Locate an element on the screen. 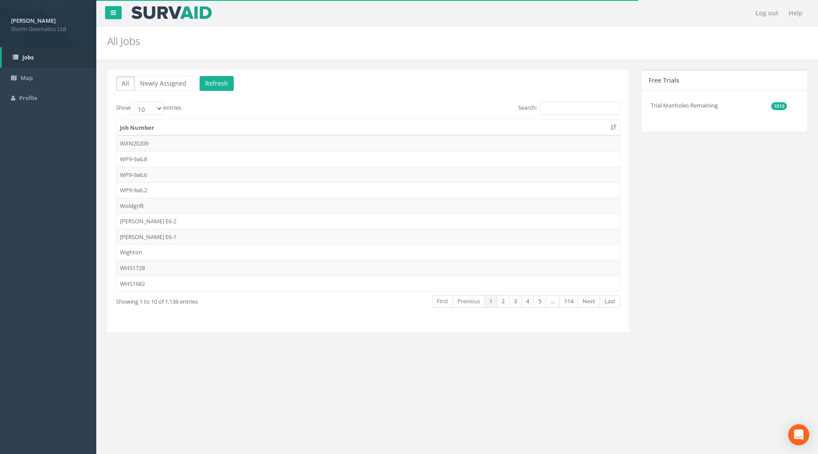 Image resolution: width=818 pixels, height=454 pixels. select: Showentries is located at coordinates (147, 108).